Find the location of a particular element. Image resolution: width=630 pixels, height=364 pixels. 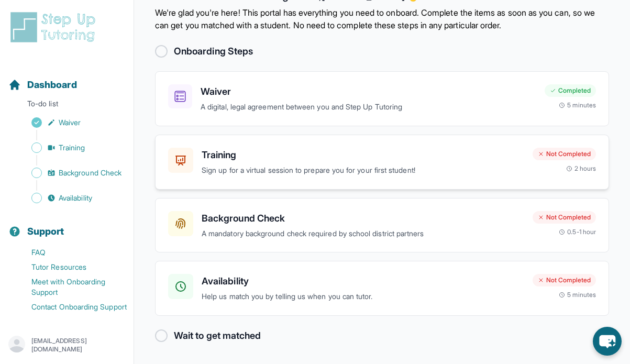

a: Waiver is located at coordinates (71, 122).